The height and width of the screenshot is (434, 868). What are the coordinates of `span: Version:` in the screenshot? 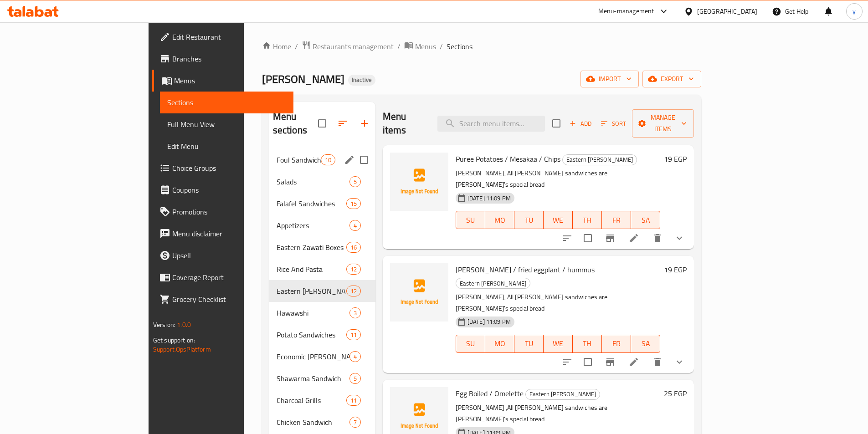 It's located at (164, 325).